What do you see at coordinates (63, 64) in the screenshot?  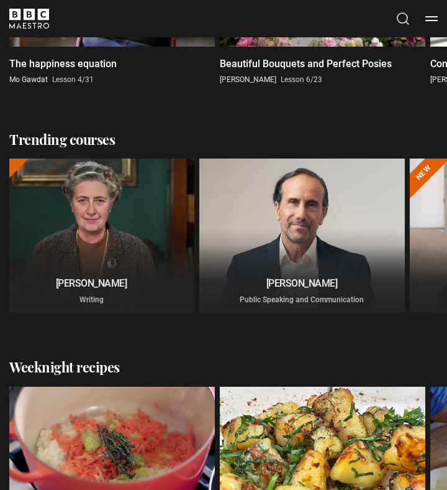 I see `p: The happiness equation` at bounding box center [63, 64].